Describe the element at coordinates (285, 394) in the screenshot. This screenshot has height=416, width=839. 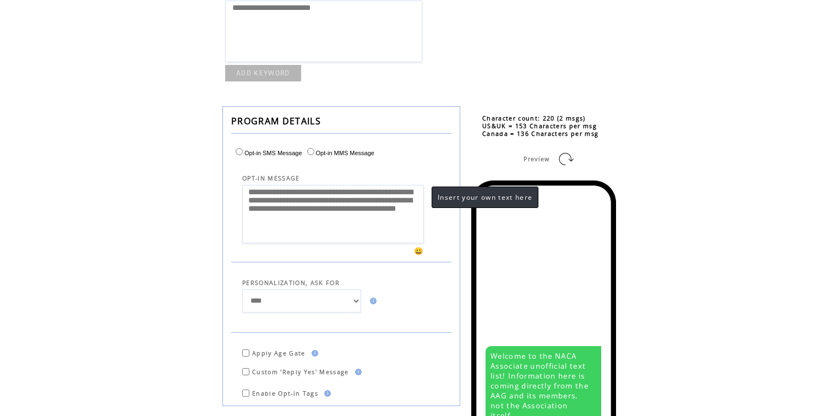
I see `span: Enable Opt-in Tags` at that location.